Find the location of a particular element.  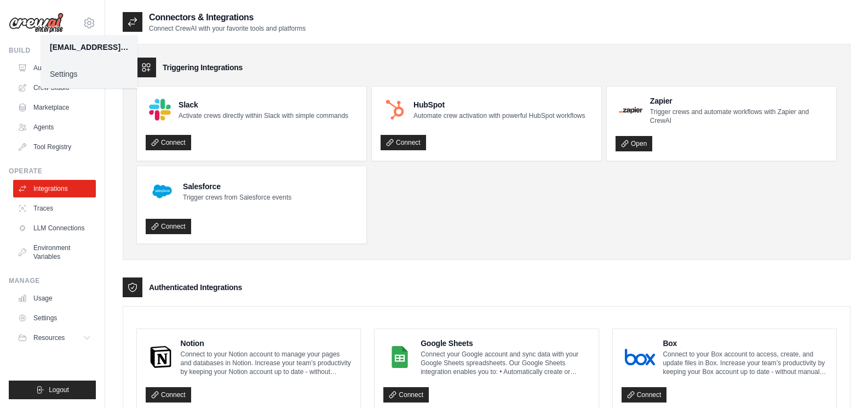

button: Resources is located at coordinates (54, 338).